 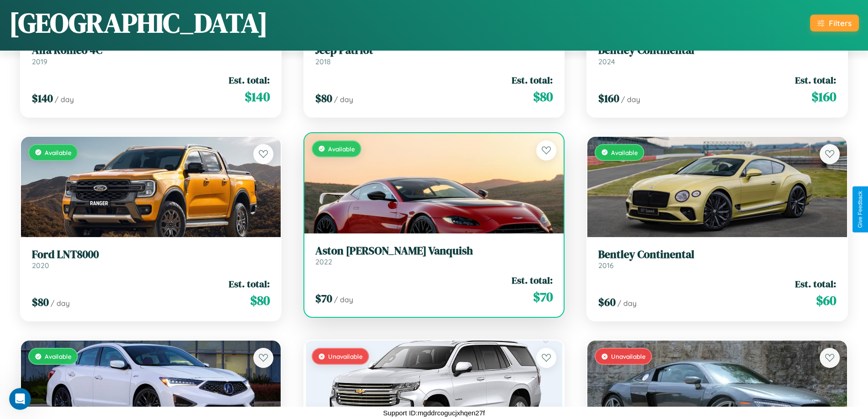 I want to click on span: 2018, so click(x=323, y=61).